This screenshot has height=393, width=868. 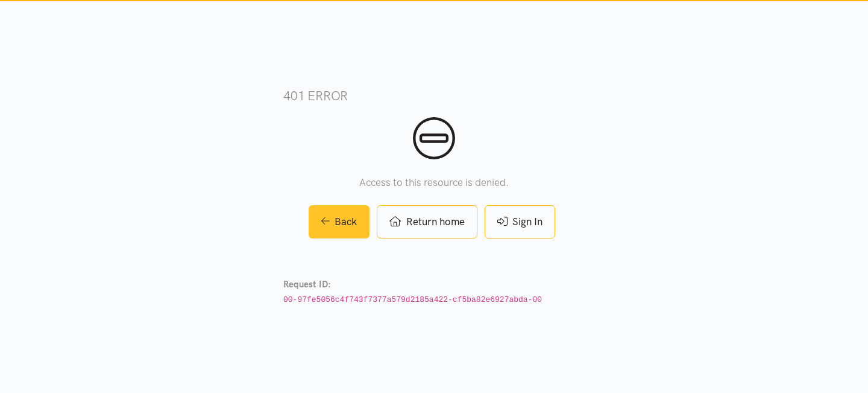 What do you see at coordinates (427, 221) in the screenshot?
I see `a: Return home` at bounding box center [427, 221].